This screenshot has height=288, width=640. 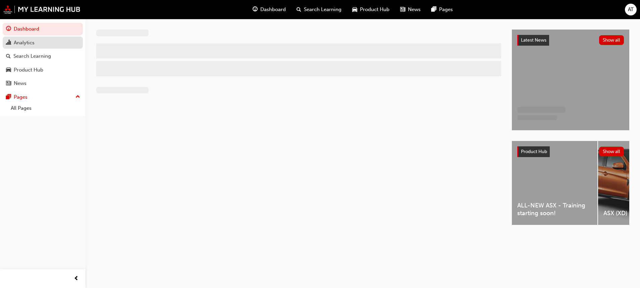 What do you see at coordinates (45, 108) in the screenshot?
I see `a: All Pages` at bounding box center [45, 108].